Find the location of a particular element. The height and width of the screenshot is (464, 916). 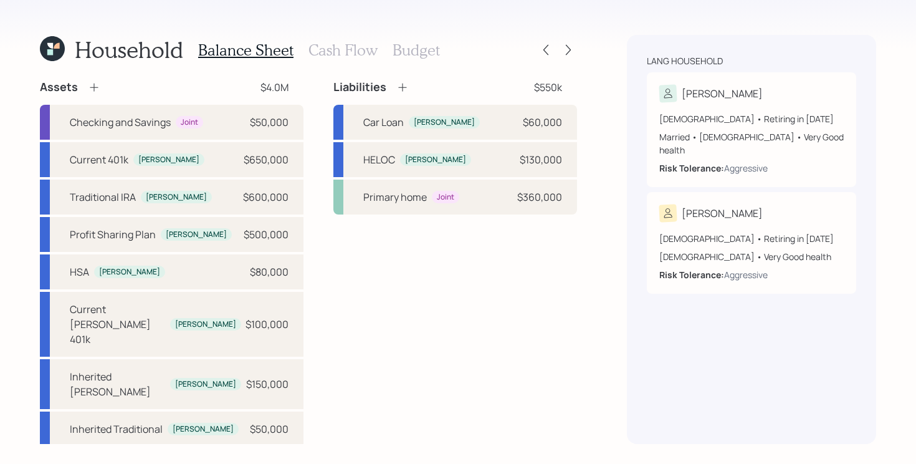

h1: Household is located at coordinates (129, 49).